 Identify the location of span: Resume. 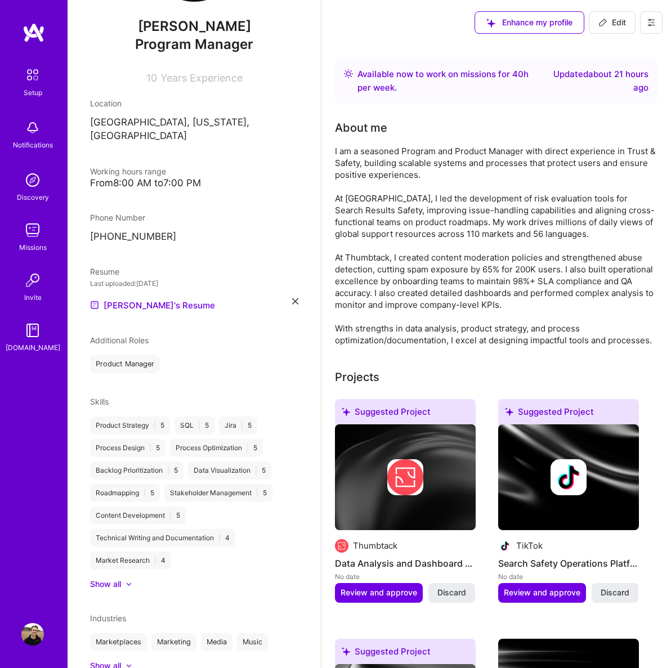
(105, 271).